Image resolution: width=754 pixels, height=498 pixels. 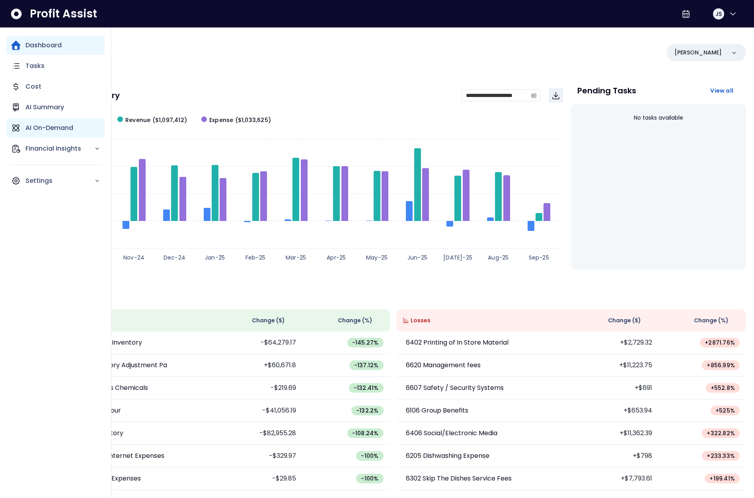 What do you see at coordinates (33, 87) in the screenshot?
I see `p: Cost` at bounding box center [33, 87].